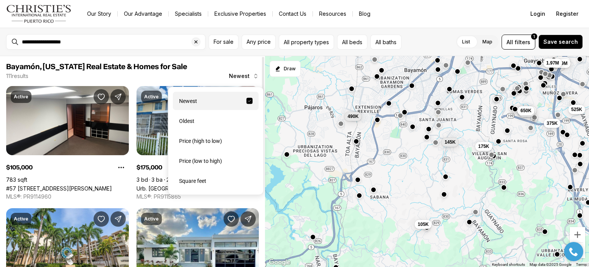 The width and height of the screenshot is (589, 267). What do you see at coordinates (562, 61) in the screenshot?
I see `span: 2.4M` at bounding box center [562, 61].